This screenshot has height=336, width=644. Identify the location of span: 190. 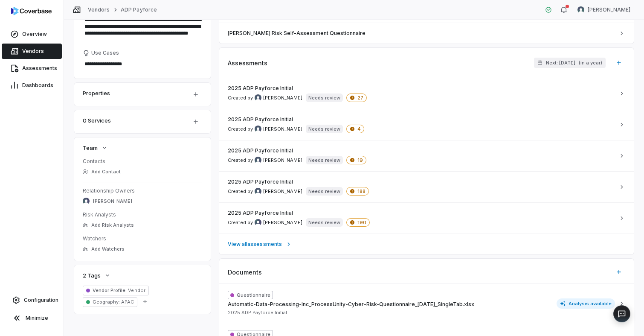
(358, 222).